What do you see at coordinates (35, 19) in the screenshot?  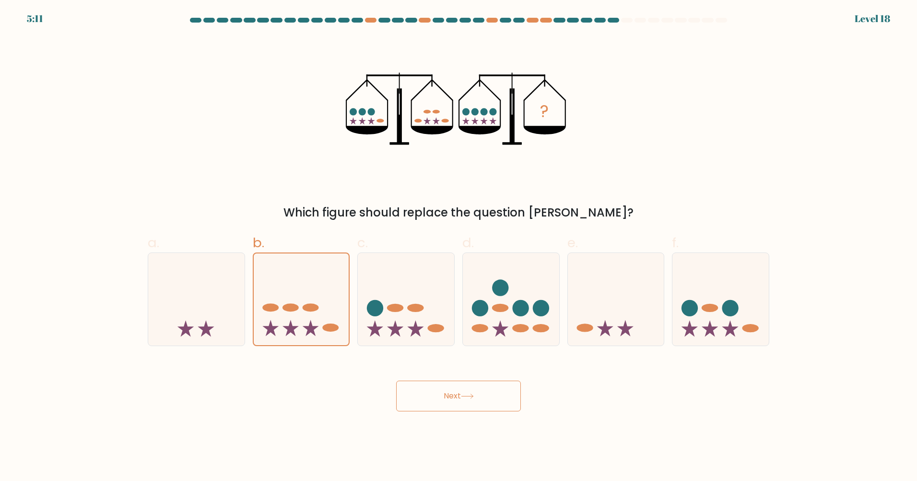 I see `div: 5:11` at bounding box center [35, 19].